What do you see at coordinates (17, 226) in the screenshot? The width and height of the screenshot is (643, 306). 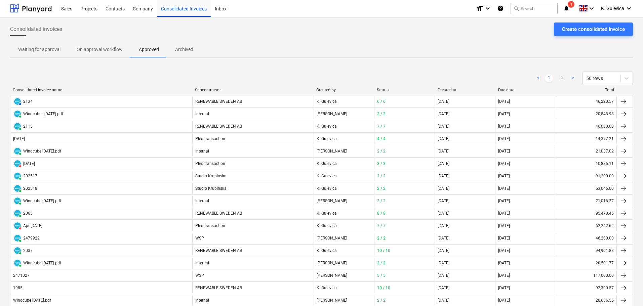 I see `div: Invoice has been synced with Xero and its status is currently DELETED` at bounding box center [17, 226].